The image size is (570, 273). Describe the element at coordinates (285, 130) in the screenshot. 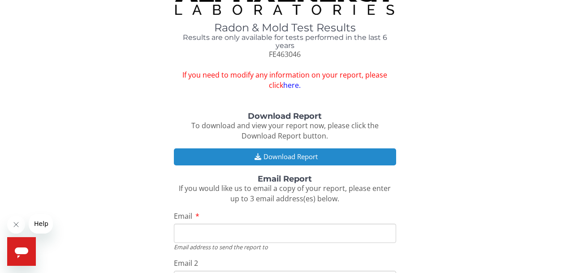

I see `span: To download and view your report now, please click the Download Report button.` at that location.